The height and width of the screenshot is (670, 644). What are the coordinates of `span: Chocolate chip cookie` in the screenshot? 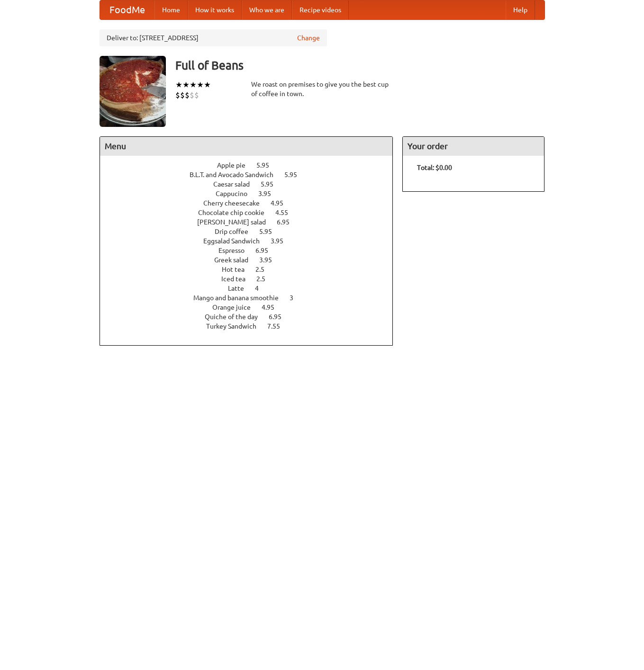 It's located at (236, 213).